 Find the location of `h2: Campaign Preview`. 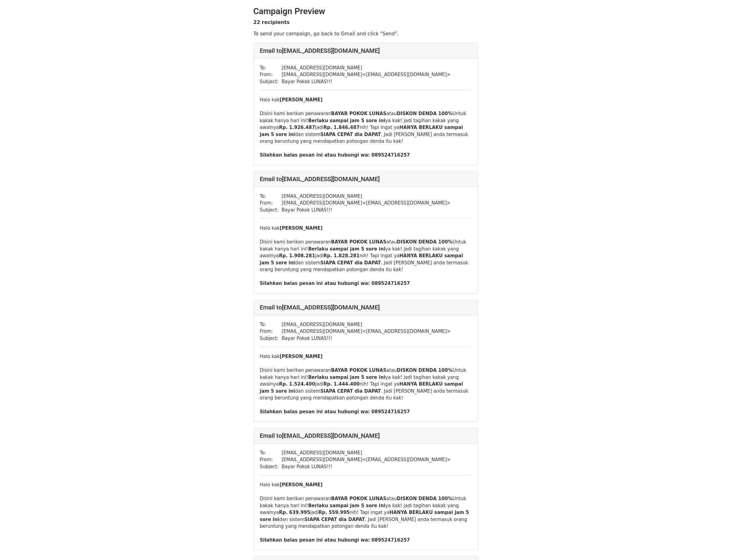

h2: Campaign Preview is located at coordinates (365, 11).